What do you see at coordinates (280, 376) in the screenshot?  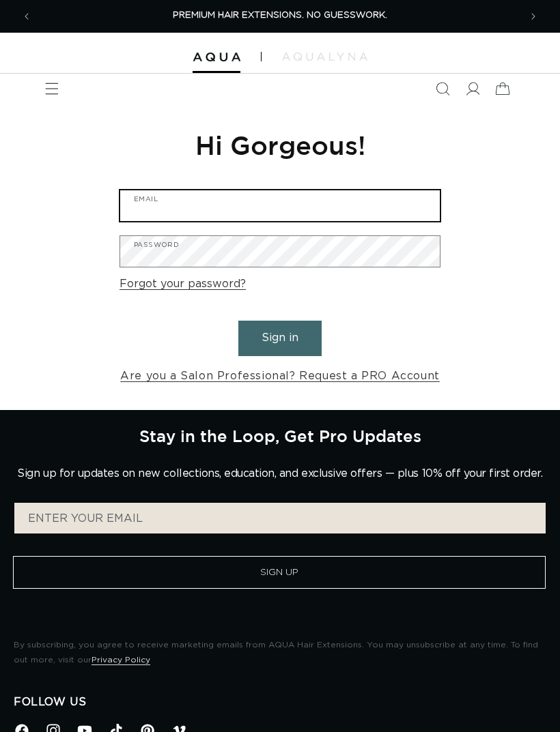 I see `a: Are you a Salon Professional? Request a PRO Account` at bounding box center [280, 376].